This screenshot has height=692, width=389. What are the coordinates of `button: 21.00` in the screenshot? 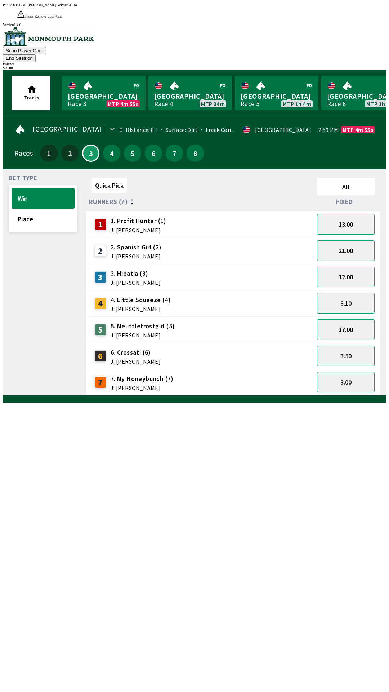 It's located at (346, 250).